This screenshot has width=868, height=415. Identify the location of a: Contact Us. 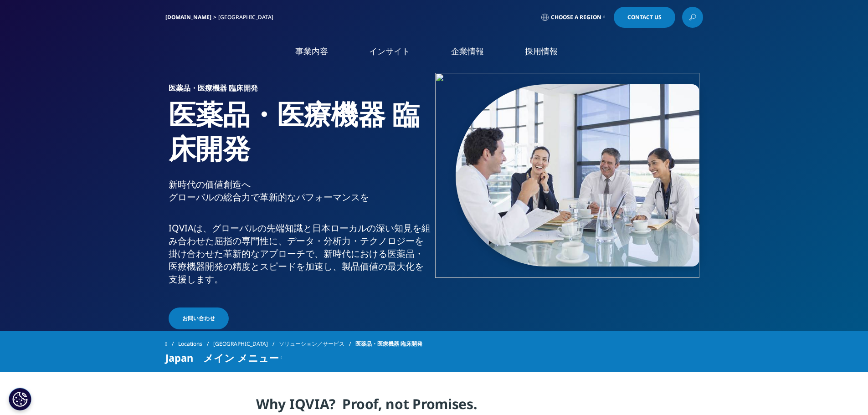
(644, 18).